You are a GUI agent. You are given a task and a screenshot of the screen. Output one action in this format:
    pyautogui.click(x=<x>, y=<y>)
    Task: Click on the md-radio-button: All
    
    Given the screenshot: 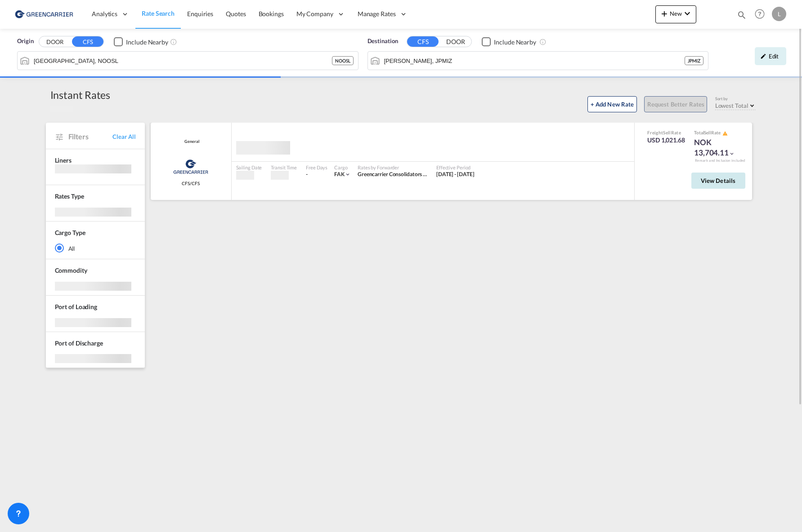 What is the action you would take?
    pyautogui.click(x=96, y=249)
    